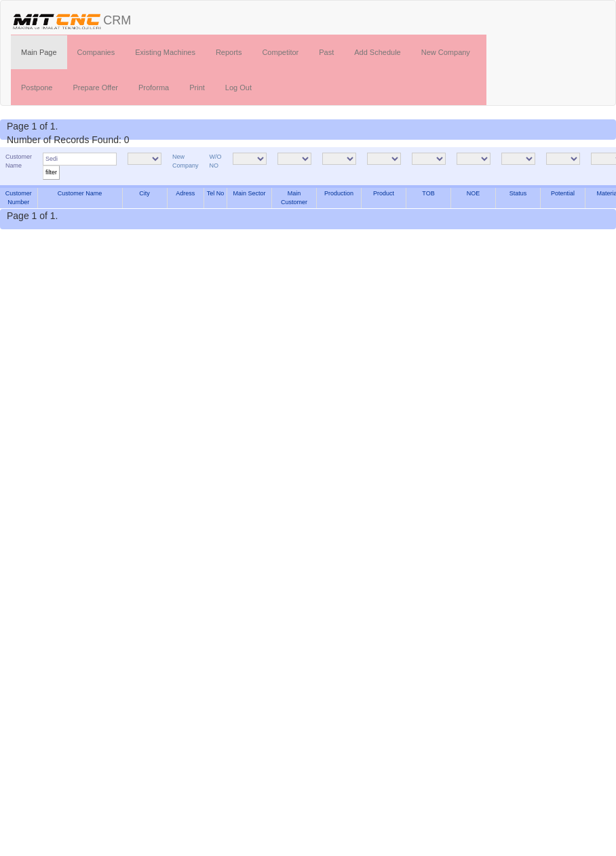  I want to click on a: Print, so click(197, 88).